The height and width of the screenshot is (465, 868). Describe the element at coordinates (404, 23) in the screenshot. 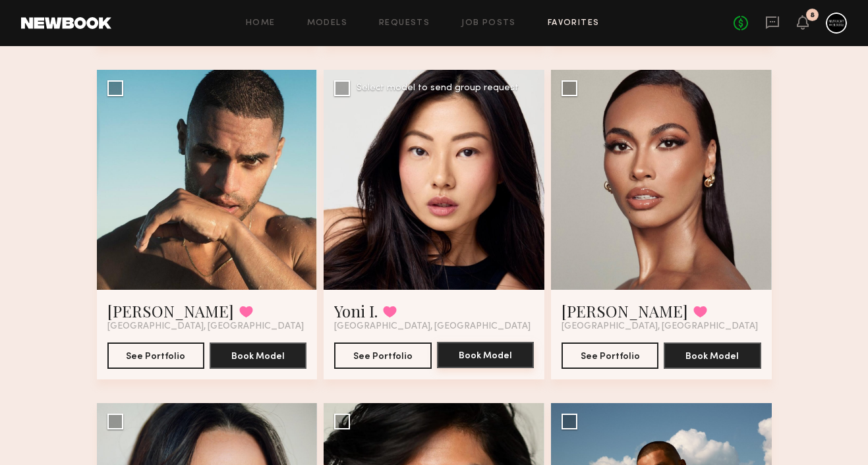

I see `a: Requests` at that location.